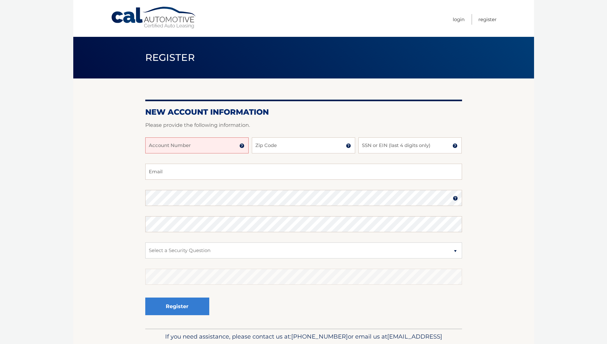 This screenshot has height=344, width=607. I want to click on input: SSN or EIN (last 4 digits only), so click(410, 145).